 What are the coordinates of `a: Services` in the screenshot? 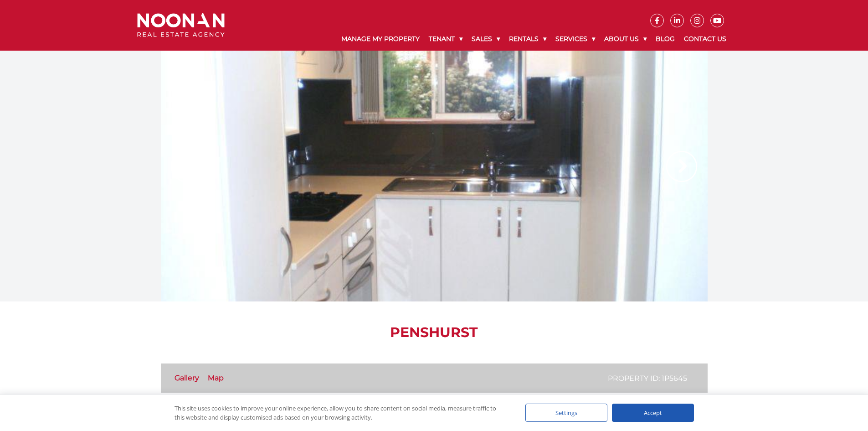 It's located at (575, 39).